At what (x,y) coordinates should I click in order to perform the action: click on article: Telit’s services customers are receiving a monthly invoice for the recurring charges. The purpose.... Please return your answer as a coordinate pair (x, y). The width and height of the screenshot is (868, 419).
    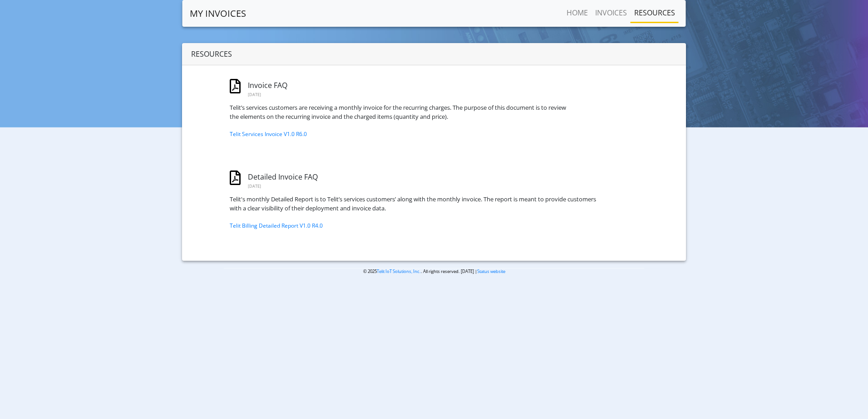
    Looking at the image, I should click on (413, 112).